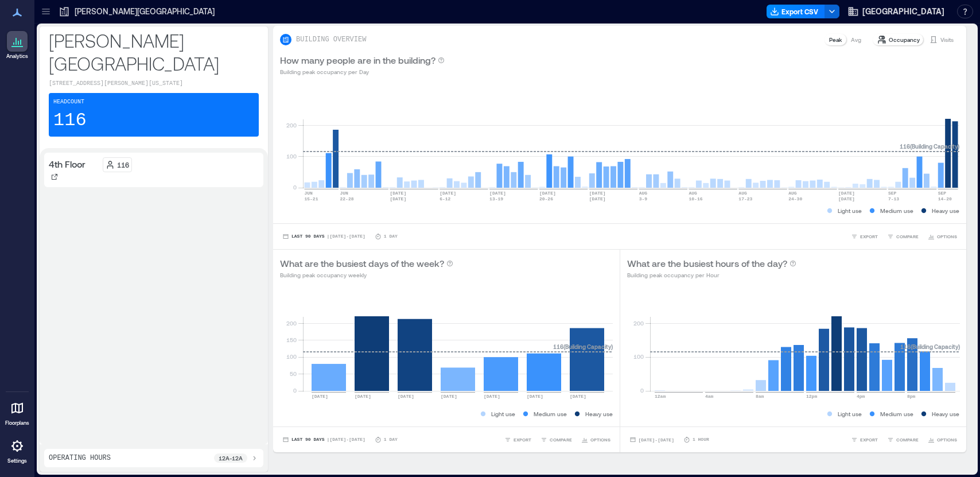 The image size is (980, 477). Describe the element at coordinates (293, 373) in the screenshot. I see `tspan: 50` at that location.